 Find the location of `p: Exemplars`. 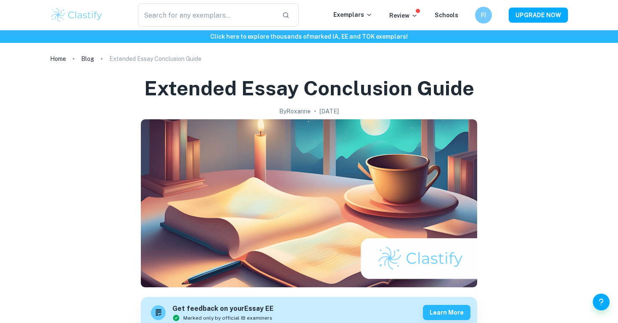

p: Exemplars is located at coordinates (353, 15).